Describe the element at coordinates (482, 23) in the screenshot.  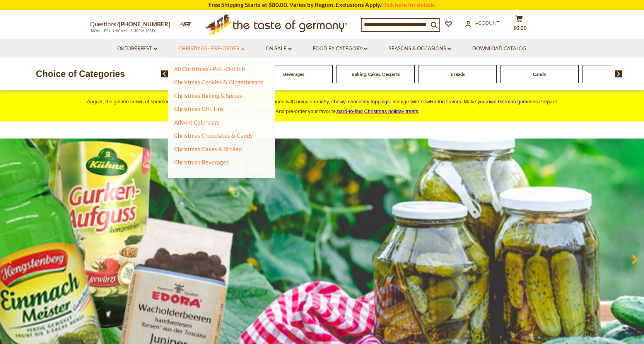
I see `a: Account` at that location.